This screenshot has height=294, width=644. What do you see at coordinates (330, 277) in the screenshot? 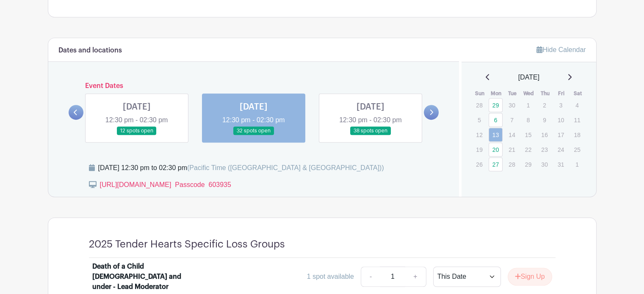
I see `div: 1 spot available` at bounding box center [330, 277].